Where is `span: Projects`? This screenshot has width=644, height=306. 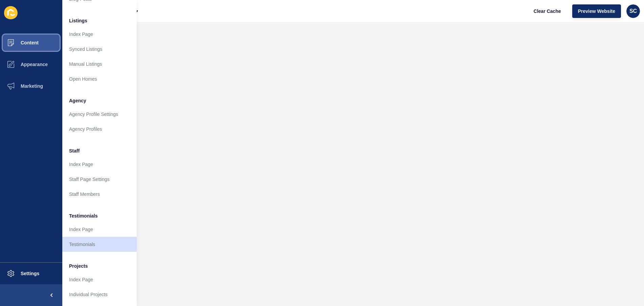 span: Projects is located at coordinates (78, 266).